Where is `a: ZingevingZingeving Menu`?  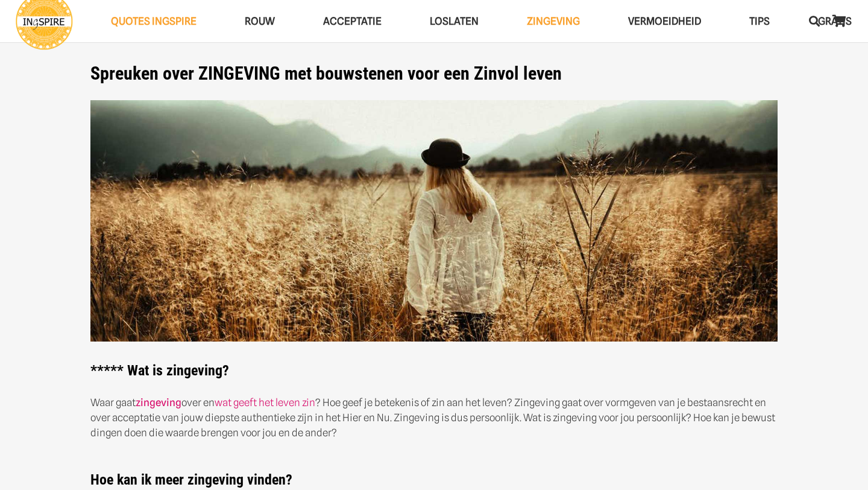 a: ZingevingZingeving Menu is located at coordinates (554, 21).